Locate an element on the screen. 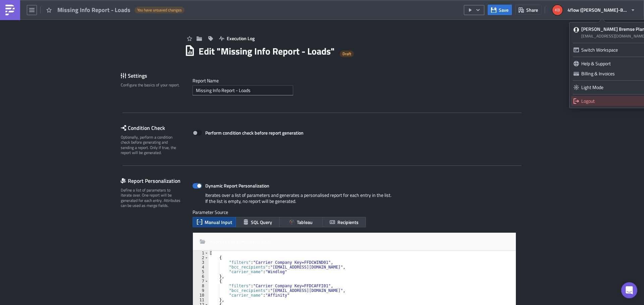 Image resolution: width=644 pixels, height=305 pixels. p: As loads com informações ou atualização de status pendentes podem ser conferidas no arquivo anexo. is located at coordinates (161, 34).